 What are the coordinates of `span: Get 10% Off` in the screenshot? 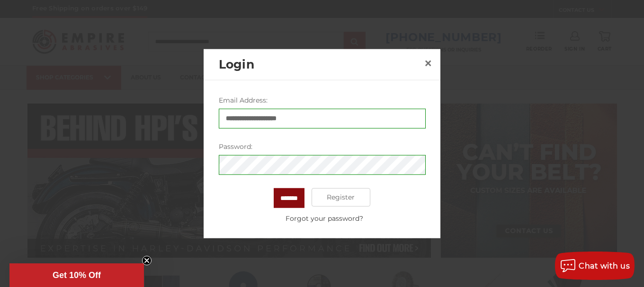 It's located at (76, 275).